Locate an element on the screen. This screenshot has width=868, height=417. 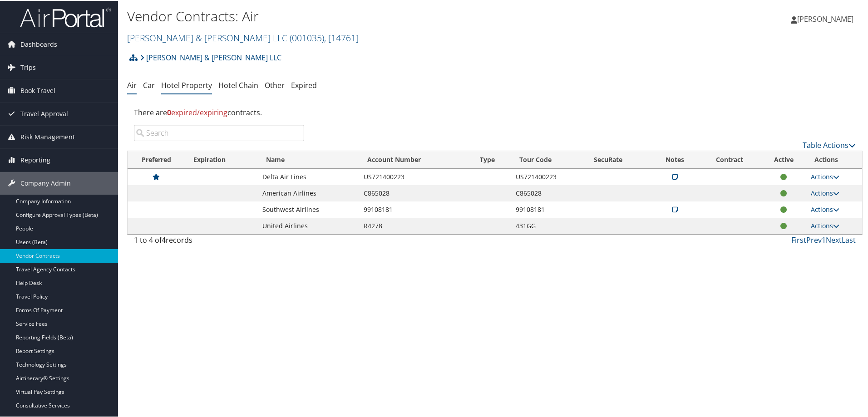
th: Account Number: activate to sort column ascending is located at coordinates (415, 159).